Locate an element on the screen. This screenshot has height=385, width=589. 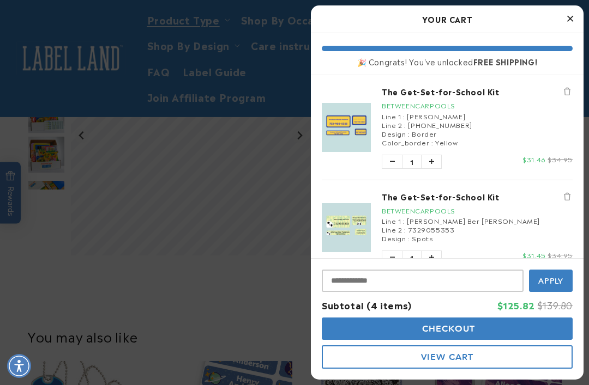
strong: 15% is located at coordinates (101, 39).